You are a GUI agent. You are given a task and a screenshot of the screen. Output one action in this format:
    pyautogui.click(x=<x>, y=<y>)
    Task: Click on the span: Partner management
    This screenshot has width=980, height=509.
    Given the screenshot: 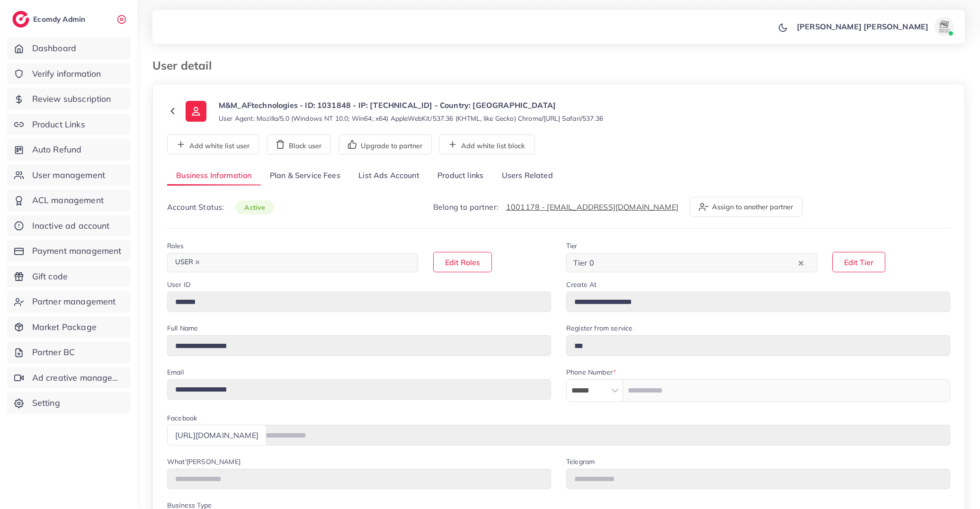 What is the action you would take?
    pyautogui.click(x=74, y=302)
    